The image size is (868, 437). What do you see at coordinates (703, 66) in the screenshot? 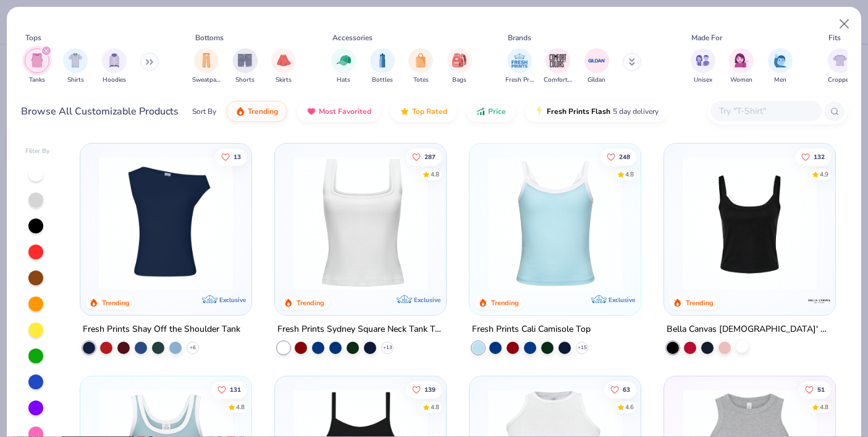
I see `div: filter for Unisex` at bounding box center [703, 66].